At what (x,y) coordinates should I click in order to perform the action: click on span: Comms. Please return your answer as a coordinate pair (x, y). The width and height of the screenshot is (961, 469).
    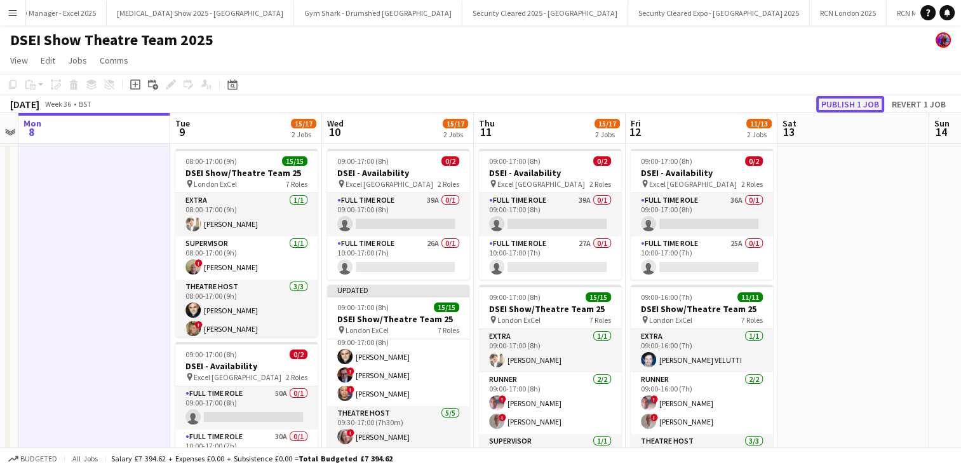
    Looking at the image, I should click on (114, 60).